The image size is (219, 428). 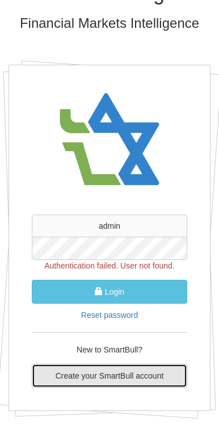 What do you see at coordinates (109, 226) in the screenshot?
I see `input: username` at bounding box center [109, 226].